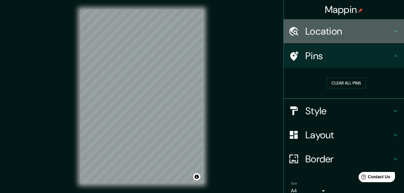 The width and height of the screenshot is (404, 193). I want to click on h4: Pins, so click(348, 56).